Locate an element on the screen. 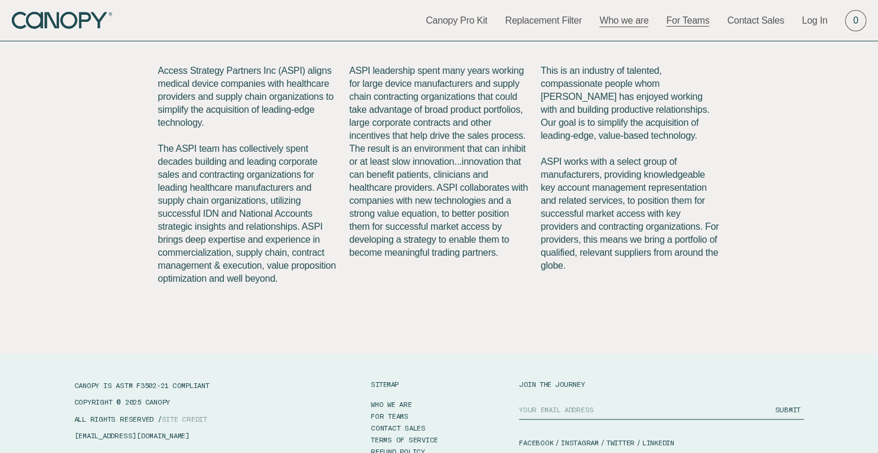 The width and height of the screenshot is (878, 453). a: SITE CREDIT is located at coordinates (184, 418).